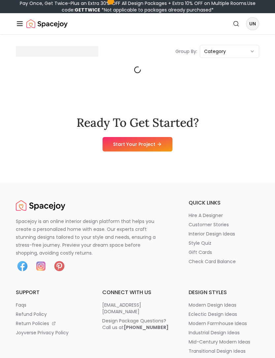 The image size is (275, 358). What do you see at coordinates (224, 243) in the screenshot?
I see `a: style quiz` at bounding box center [224, 243].